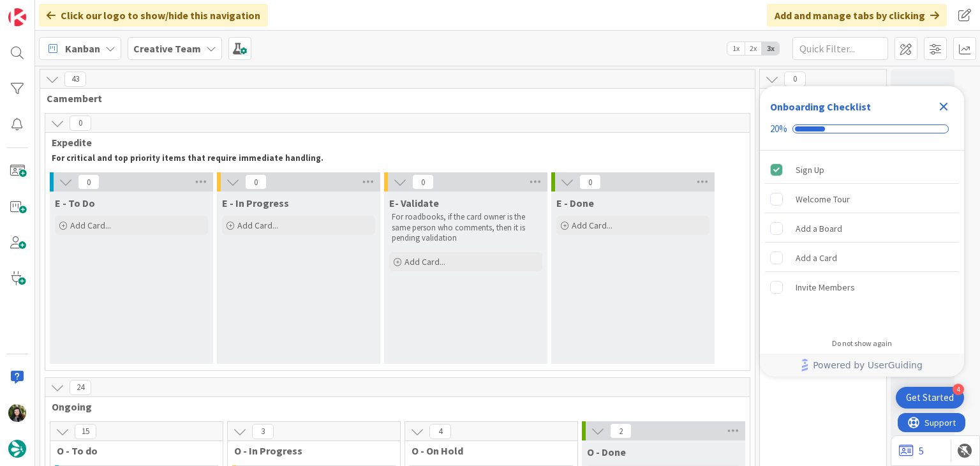 The width and height of the screenshot is (980, 466). I want to click on div: Add a Card is incomplete., so click(862, 258).